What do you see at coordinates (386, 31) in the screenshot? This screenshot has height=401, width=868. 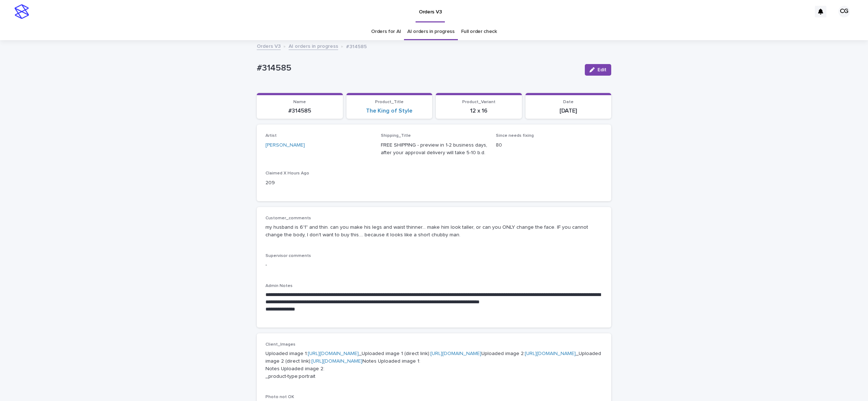 I see `a: Orders for AI` at bounding box center [386, 31].